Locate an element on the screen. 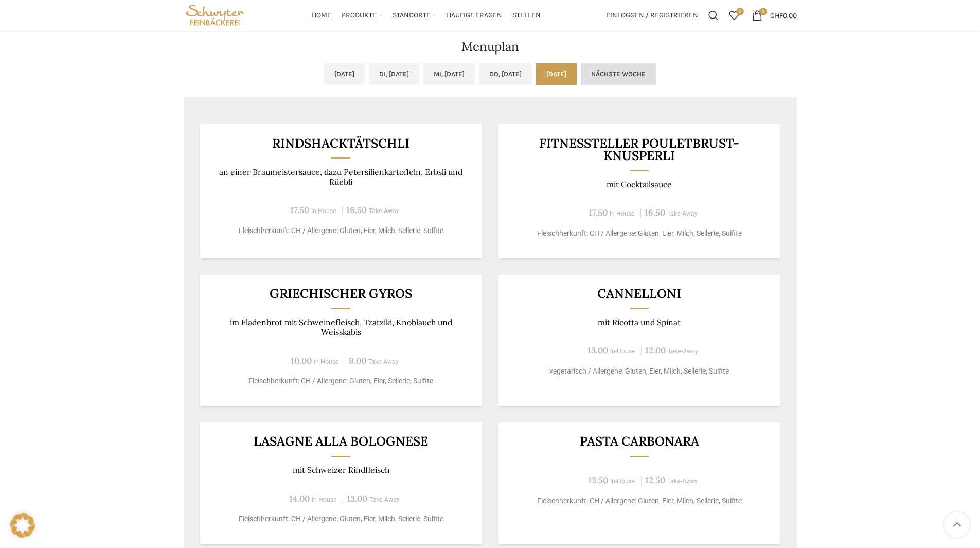 Image resolution: width=980 pixels, height=548 pixels. a: Site logo is located at coordinates (215, 14).